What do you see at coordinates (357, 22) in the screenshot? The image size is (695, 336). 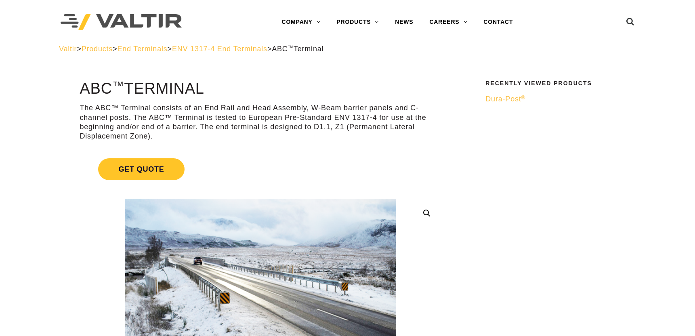 I see `a: PRODUCTS` at bounding box center [357, 22].